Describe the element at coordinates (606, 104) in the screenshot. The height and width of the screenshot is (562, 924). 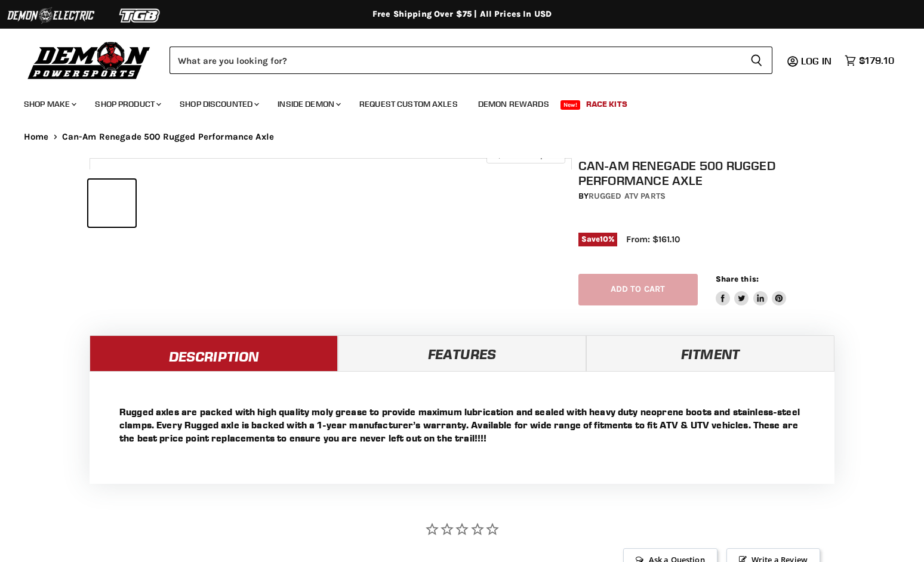
I see `a: Race Kits` at that location.